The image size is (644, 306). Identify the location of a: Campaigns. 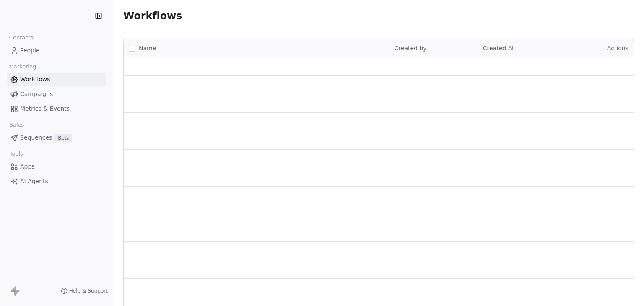
(56, 94).